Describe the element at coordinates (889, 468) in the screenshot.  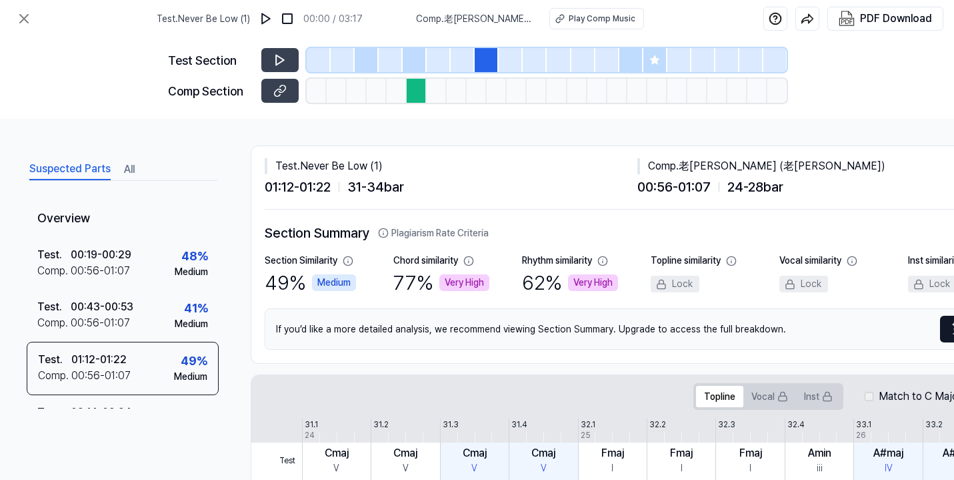
I see `div: IV` at that location.